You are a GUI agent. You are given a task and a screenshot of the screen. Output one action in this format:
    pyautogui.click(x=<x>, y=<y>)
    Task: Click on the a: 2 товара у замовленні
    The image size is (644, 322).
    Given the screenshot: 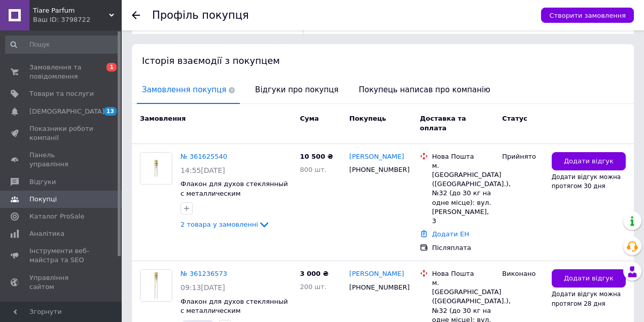 What is the action you would take?
    pyautogui.click(x=225, y=224)
    